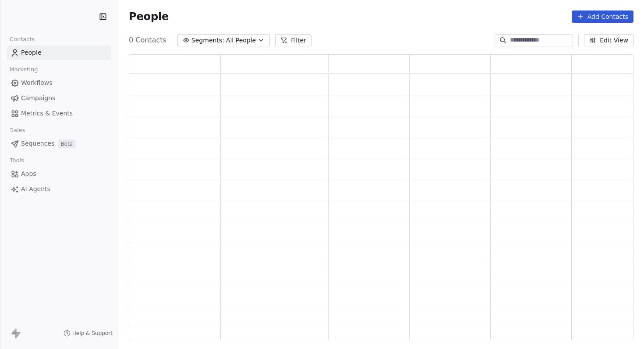 The height and width of the screenshot is (349, 644). What do you see at coordinates (37, 83) in the screenshot?
I see `span: Workflows` at bounding box center [37, 83].